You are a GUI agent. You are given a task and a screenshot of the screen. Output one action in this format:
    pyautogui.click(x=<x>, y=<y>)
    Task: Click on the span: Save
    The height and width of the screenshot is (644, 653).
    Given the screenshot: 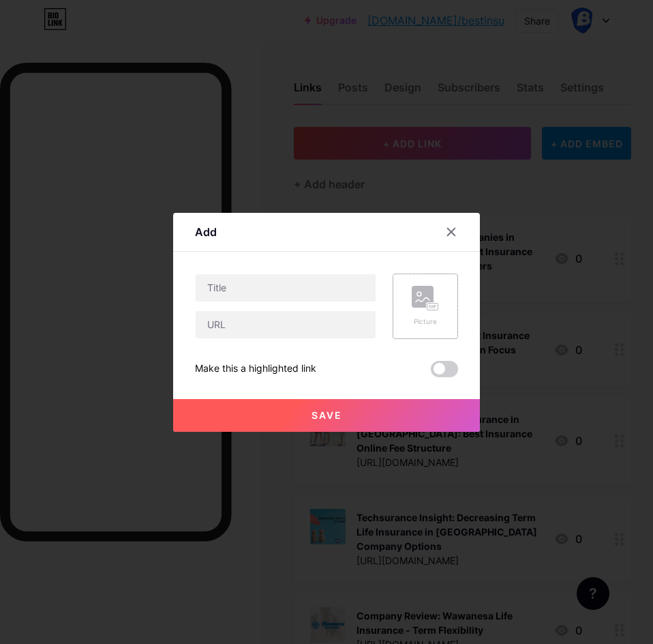 What is the action you would take?
    pyautogui.click(x=327, y=414)
    